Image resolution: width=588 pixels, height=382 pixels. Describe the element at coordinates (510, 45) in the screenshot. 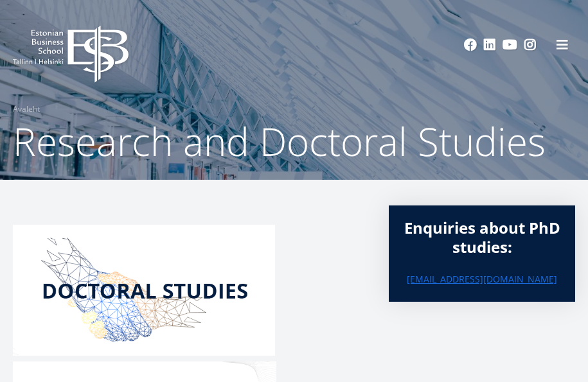

I see `a: Youtube` at that location.